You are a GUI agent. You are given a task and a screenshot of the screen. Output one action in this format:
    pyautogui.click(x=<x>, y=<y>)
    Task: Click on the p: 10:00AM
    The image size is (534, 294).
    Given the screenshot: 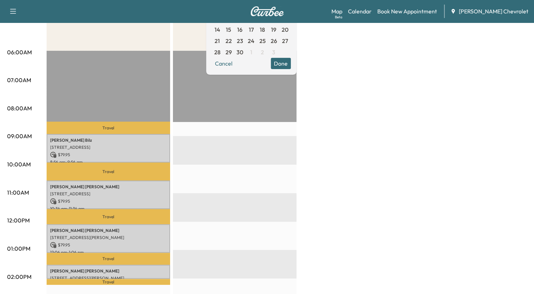 What is the action you would take?
    pyautogui.click(x=19, y=164)
    